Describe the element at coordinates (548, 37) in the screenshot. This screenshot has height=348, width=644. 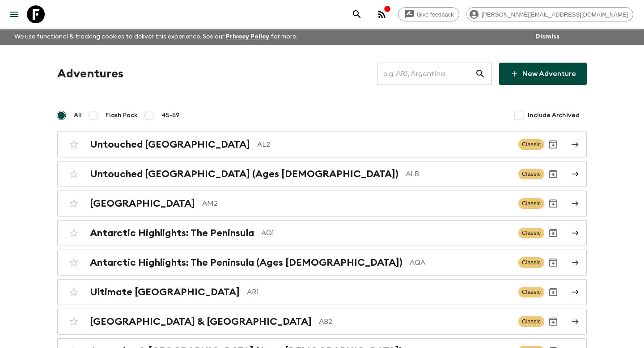
I see `button: Dismiss` at that location.